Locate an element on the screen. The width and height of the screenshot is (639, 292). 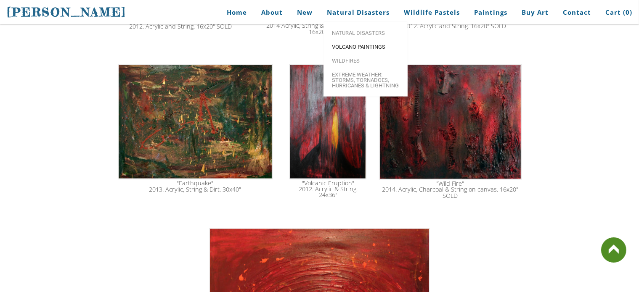
span: Extreme Weather: Storms, Tornadoes, Hurricanes & Lightning is located at coordinates (365, 80).